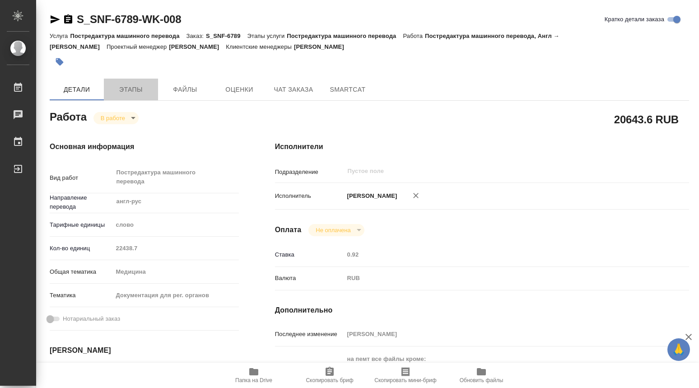  What do you see at coordinates (185, 89) in the screenshot?
I see `span: Файлы` at bounding box center [185, 89].